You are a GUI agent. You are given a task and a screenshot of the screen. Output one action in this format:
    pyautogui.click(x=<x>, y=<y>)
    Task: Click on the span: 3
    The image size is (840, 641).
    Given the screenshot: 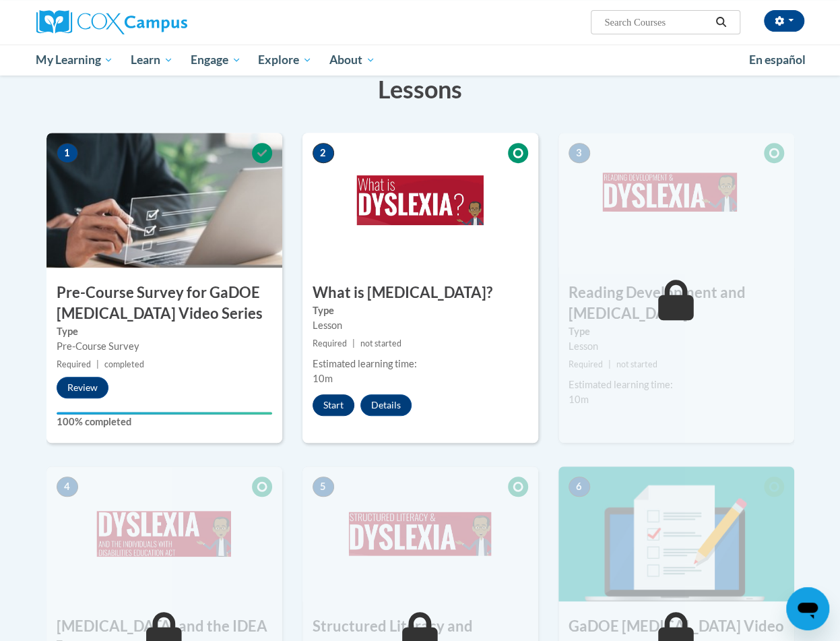 What is the action you would take?
    pyautogui.click(x=579, y=153)
    